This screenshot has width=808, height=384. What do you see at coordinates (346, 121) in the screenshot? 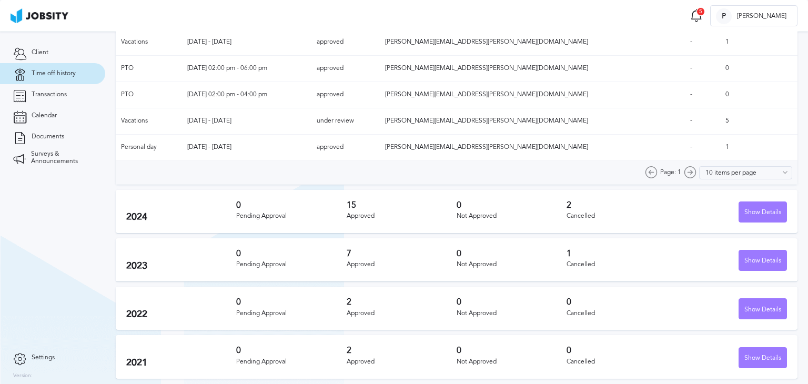
I see `td: under review` at bounding box center [346, 121].